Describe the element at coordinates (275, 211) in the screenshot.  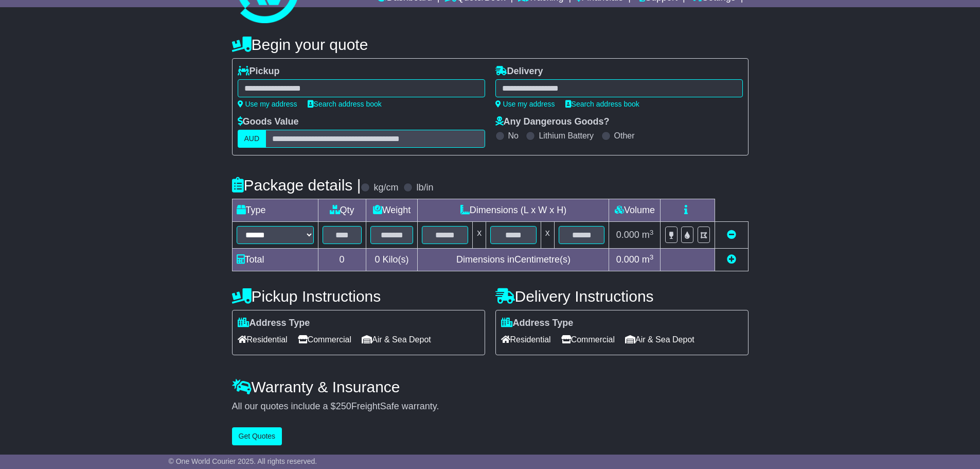
I see `td: Type` at that location.